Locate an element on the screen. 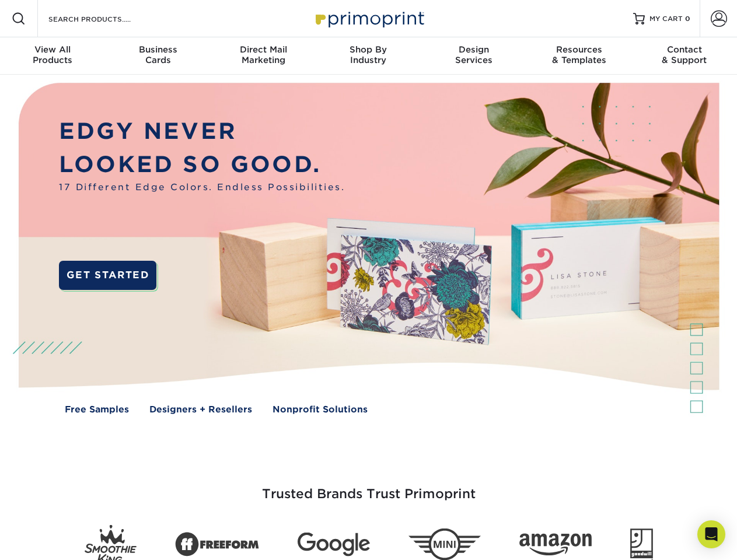 The width and height of the screenshot is (737, 560). div: Open Intercom Messenger is located at coordinates (711, 534).